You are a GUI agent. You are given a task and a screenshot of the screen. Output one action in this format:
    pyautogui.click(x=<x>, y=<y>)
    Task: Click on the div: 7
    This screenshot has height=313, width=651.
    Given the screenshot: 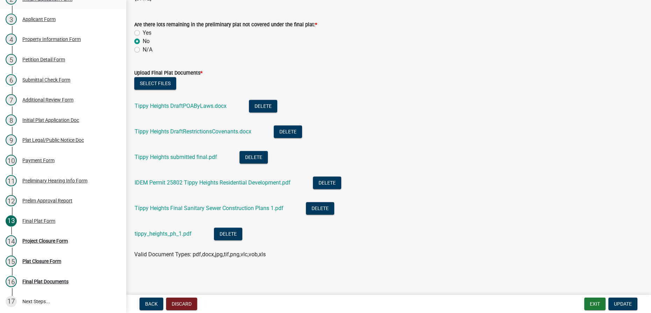 What is the action you would take?
    pyautogui.click(x=11, y=100)
    